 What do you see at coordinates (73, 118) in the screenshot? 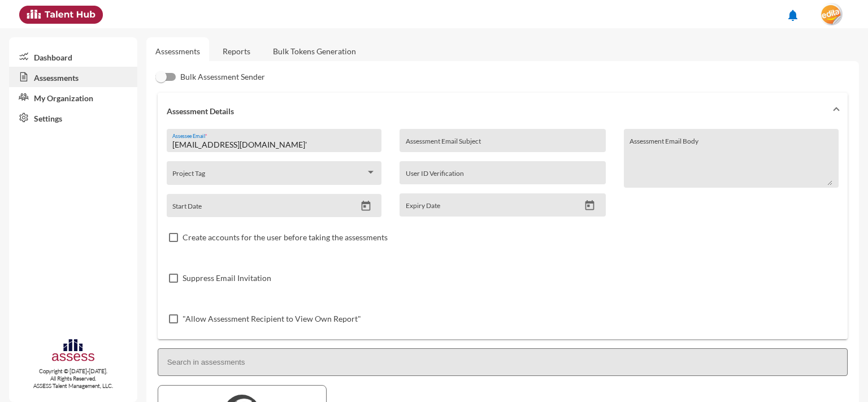
I see `a: Settings` at bounding box center [73, 118].